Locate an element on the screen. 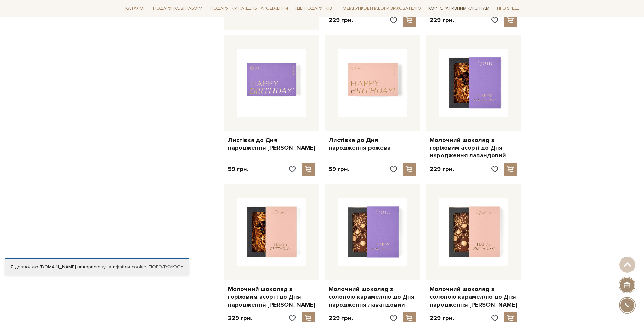  a: файли cookie is located at coordinates (131, 267).